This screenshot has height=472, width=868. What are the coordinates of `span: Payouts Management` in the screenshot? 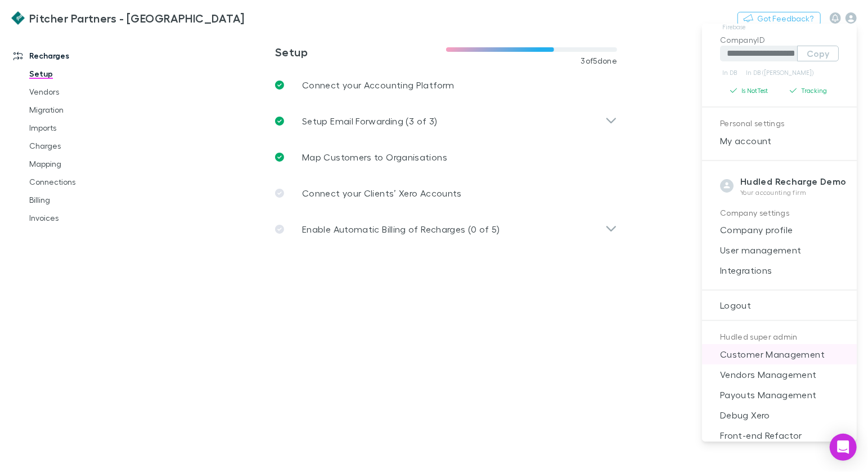 It's located at (779, 394).